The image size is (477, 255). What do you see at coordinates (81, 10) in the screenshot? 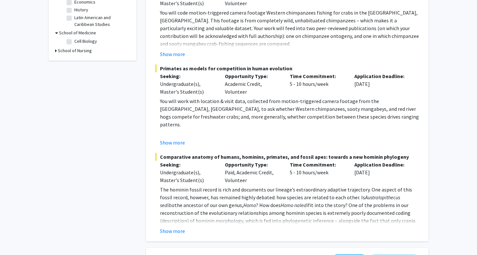
I see `label: History` at bounding box center [81, 10].